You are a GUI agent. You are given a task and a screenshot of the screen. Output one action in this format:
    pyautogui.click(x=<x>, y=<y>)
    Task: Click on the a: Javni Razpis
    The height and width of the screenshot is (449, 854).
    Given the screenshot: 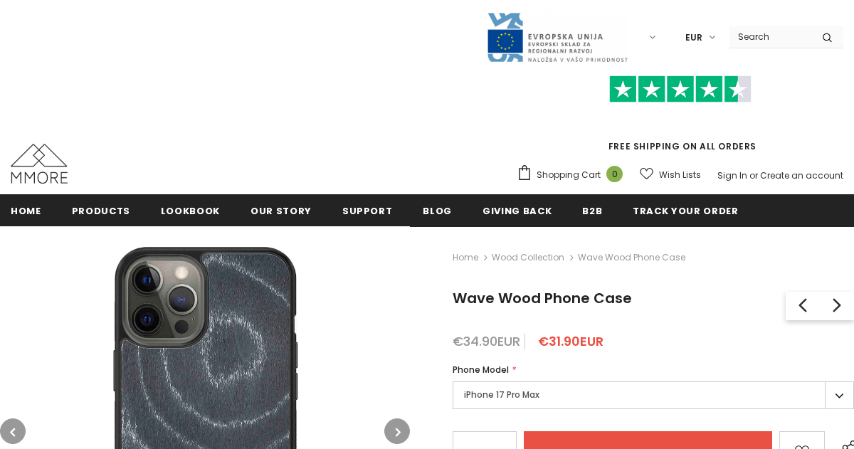 What is the action you would take?
    pyautogui.click(x=557, y=36)
    